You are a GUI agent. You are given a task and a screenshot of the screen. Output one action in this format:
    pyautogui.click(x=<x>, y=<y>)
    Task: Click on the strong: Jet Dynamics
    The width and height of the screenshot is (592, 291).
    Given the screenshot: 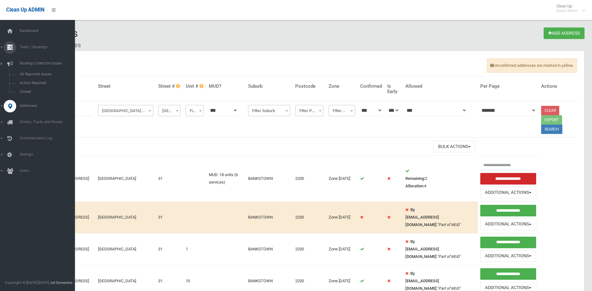 What is the action you would take?
    pyautogui.click(x=61, y=282)
    